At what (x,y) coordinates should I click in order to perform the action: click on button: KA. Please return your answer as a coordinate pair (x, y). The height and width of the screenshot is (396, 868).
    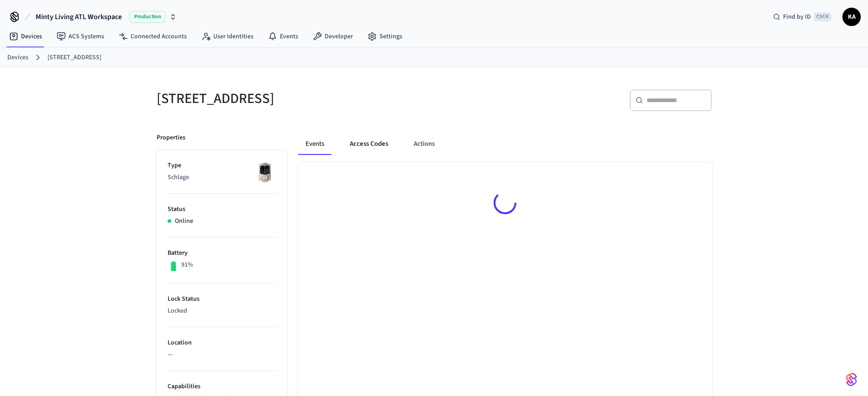
    Looking at the image, I should click on (851, 17).